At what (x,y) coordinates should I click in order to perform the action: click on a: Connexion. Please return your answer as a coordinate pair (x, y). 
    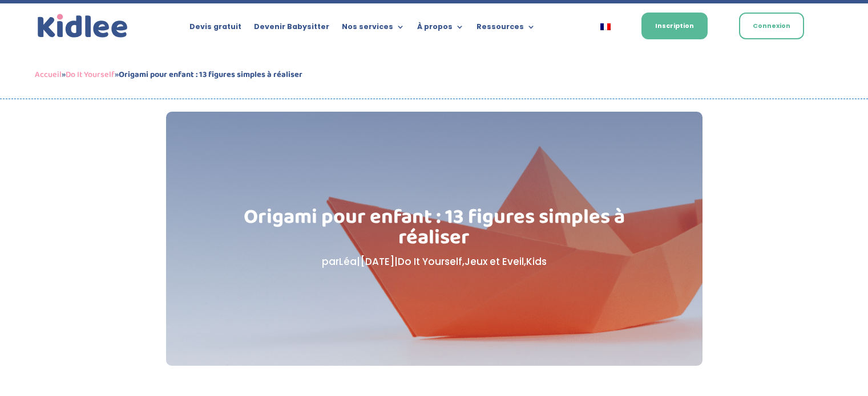
    Looking at the image, I should click on (771, 25).